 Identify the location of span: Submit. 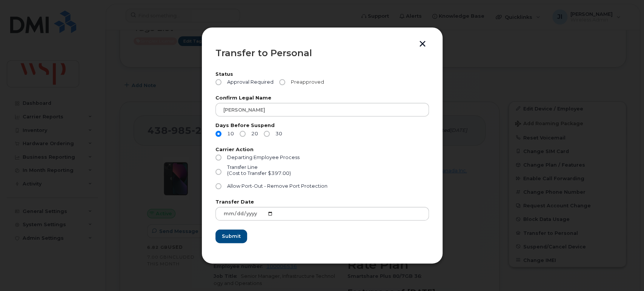
(231, 236).